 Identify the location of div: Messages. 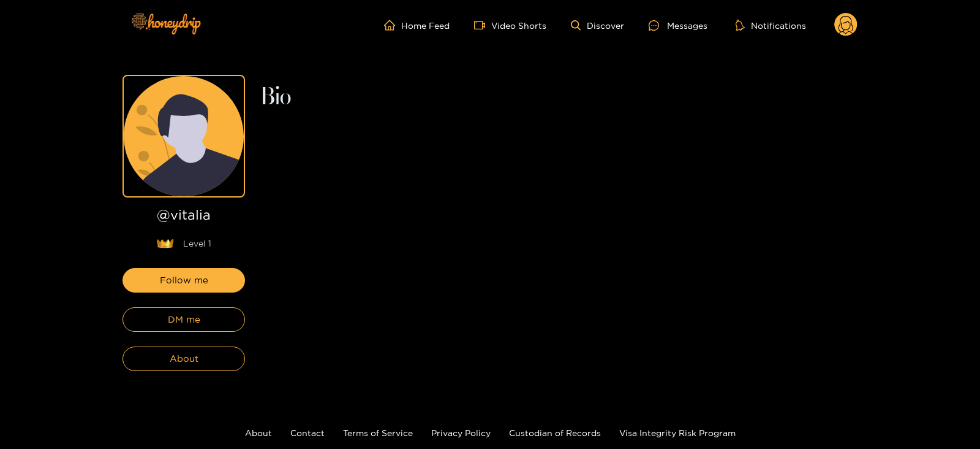
(678, 25).